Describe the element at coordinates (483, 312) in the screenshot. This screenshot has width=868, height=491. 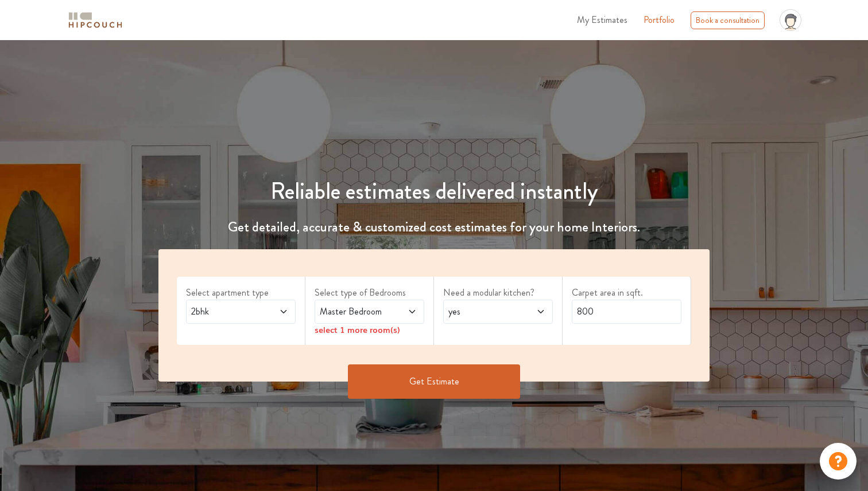
I see `span: yes` at that location.